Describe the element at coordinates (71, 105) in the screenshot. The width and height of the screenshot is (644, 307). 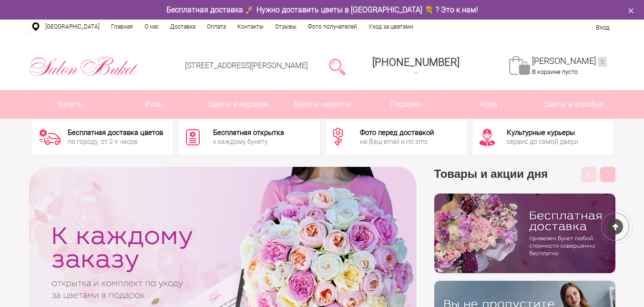
I see `a: Букеты` at that location.